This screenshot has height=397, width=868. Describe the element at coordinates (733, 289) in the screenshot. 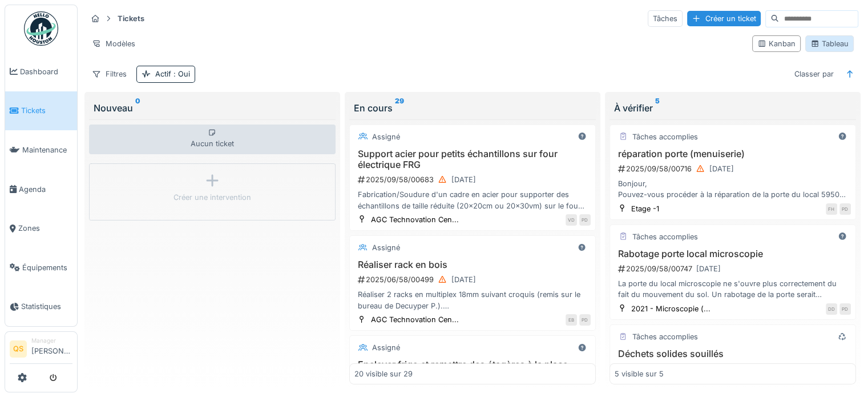

I see `div: La porte du local microscopie ne s'ouvre plus correctement du fait du mouvement du sol. Un rabota...` at that location.